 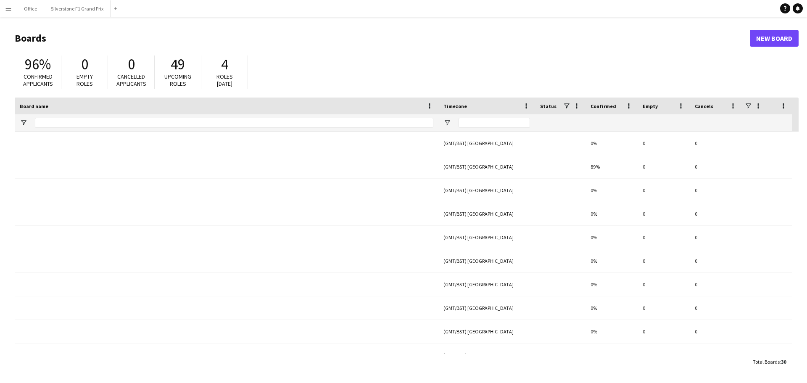 I want to click on span: Upcoming roles, so click(x=178, y=80).